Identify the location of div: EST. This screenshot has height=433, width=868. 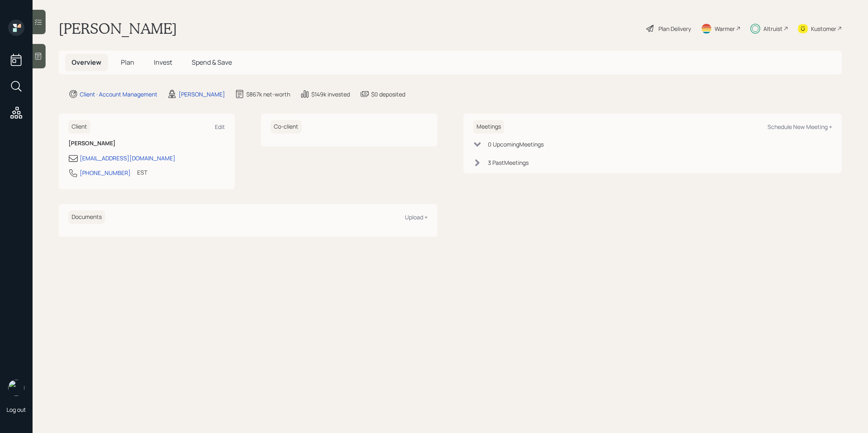
(142, 172).